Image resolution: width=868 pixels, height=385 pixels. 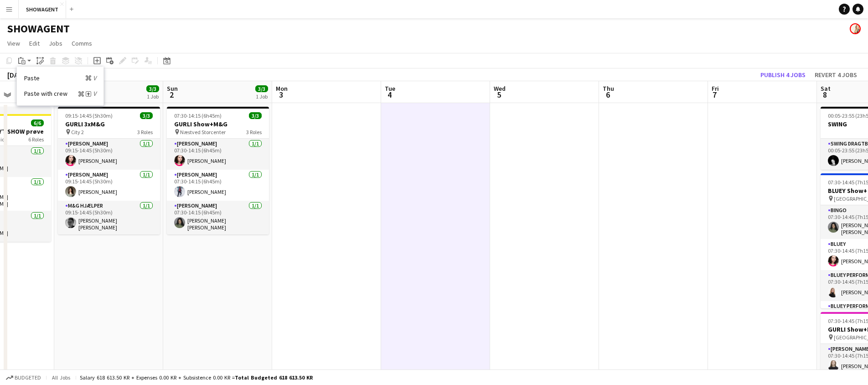 What do you see at coordinates (82, 44) in the screenshot?
I see `span: Comms` at bounding box center [82, 44].